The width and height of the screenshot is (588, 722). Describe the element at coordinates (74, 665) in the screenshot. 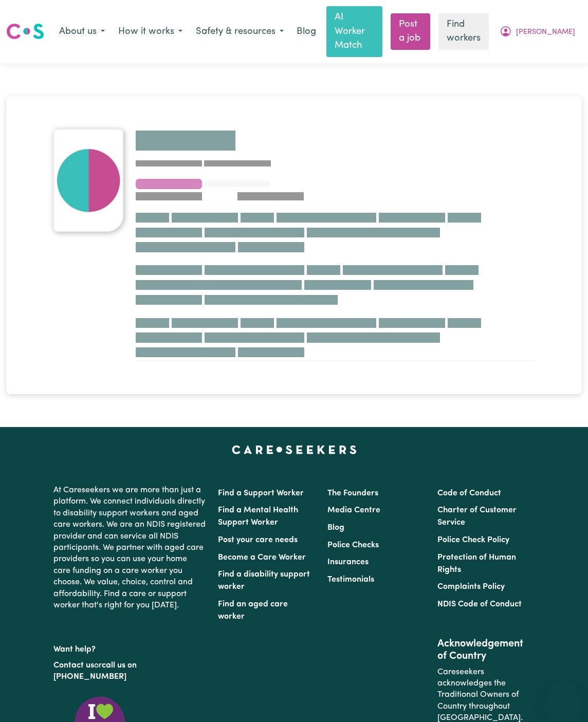

I see `a: Contact us` at that location.